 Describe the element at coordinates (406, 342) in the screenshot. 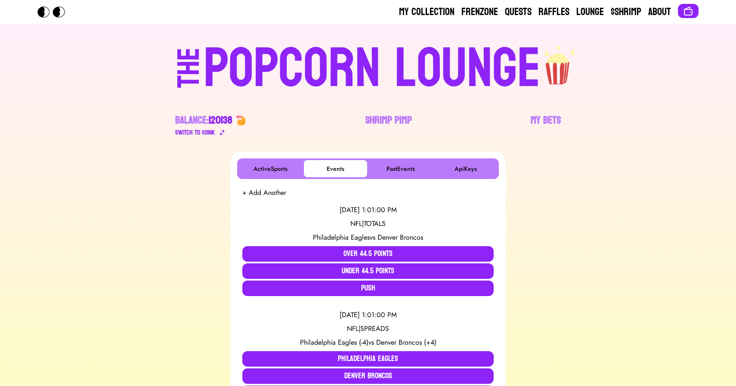

I see `span: Denver Broncos (+4)` at that location.